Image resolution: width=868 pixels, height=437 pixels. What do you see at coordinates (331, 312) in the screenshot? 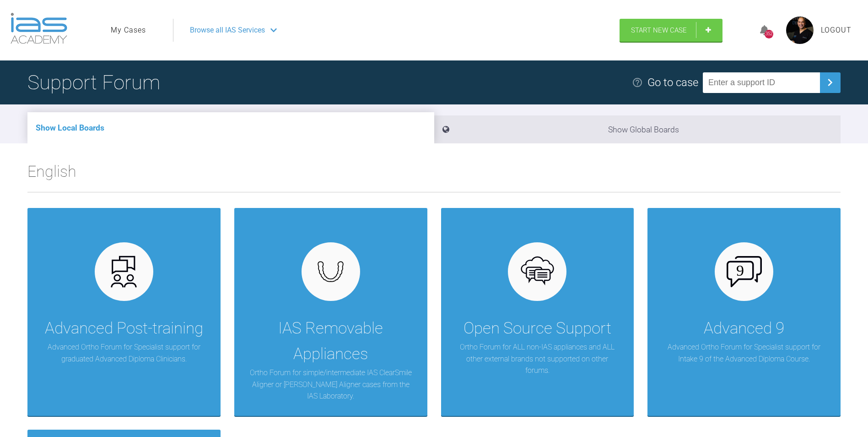
I see `a: IAS Removable AppliancesOrtho Forum for simple/intermediate IAS ClearSmile Aligner or [PERSON_NAM...` at bounding box center [331, 312].